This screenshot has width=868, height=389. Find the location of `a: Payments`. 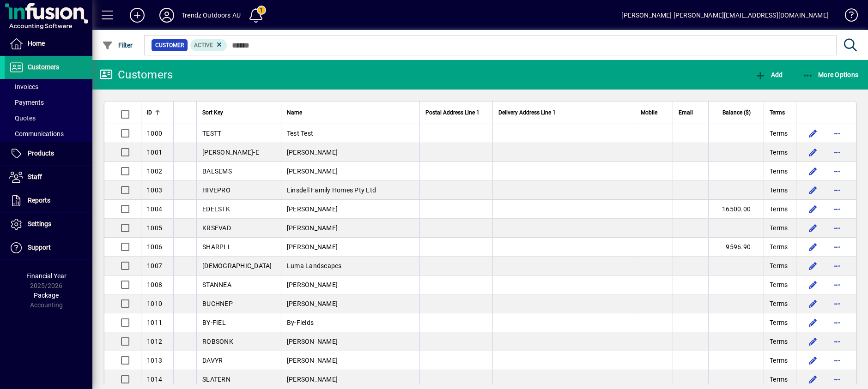

a: Payments is located at coordinates (48, 102).